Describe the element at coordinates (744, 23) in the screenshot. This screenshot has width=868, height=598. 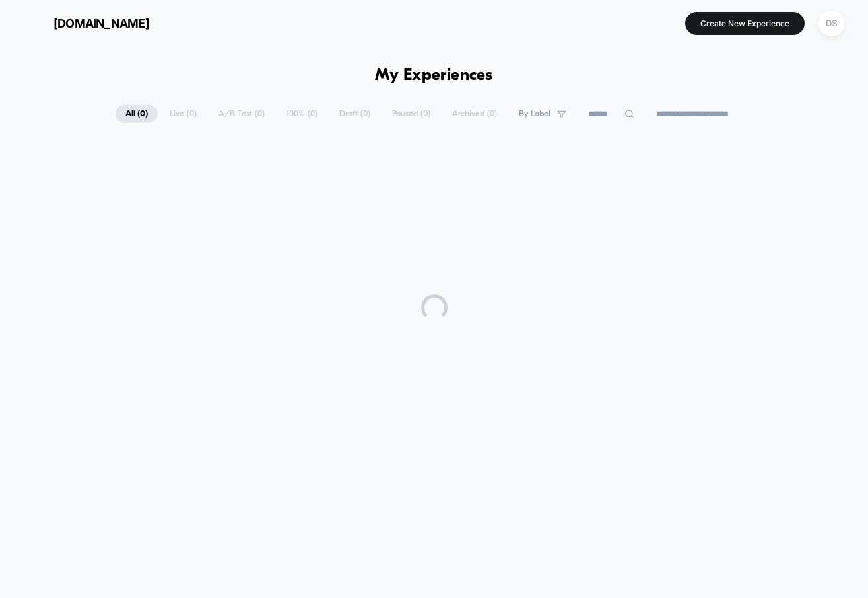
I see `button: Create New Experience` at that location.